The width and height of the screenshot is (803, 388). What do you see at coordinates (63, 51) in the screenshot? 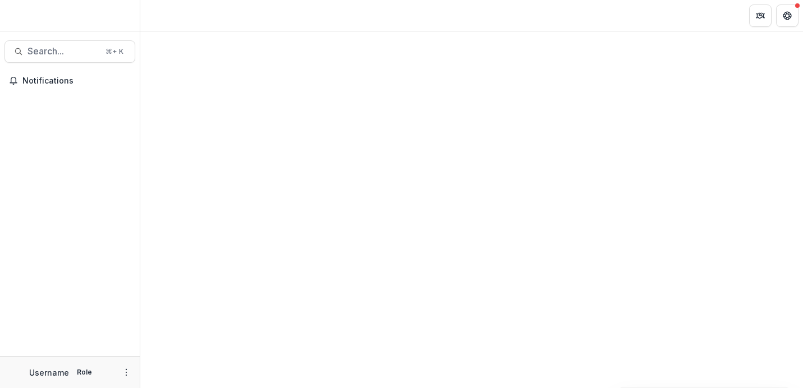
I see `span: Search...` at bounding box center [63, 51].